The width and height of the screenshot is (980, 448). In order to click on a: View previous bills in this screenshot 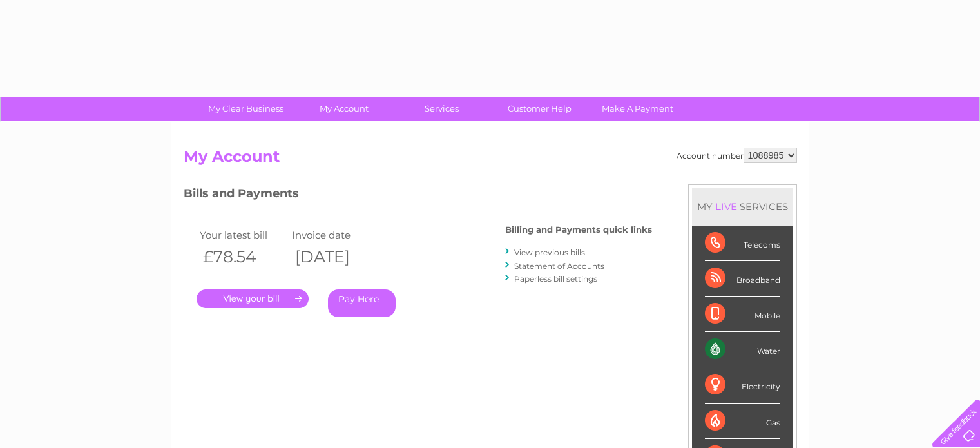, I will do `click(550, 252)`.